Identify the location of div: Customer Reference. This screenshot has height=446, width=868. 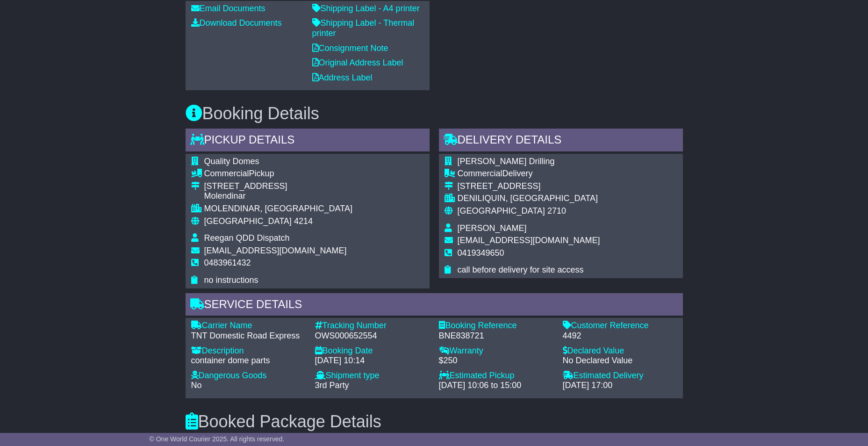
(620, 326).